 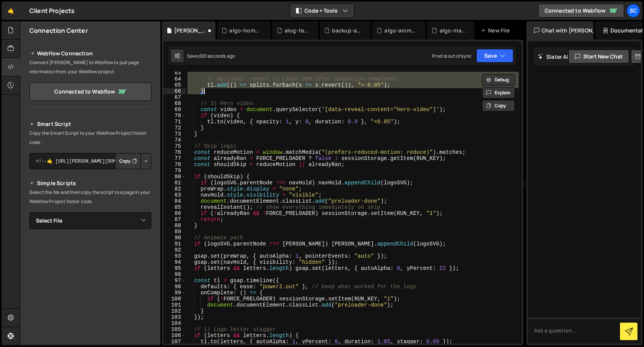 What do you see at coordinates (175, 140) in the screenshot?
I see `div: 74` at bounding box center [175, 140].